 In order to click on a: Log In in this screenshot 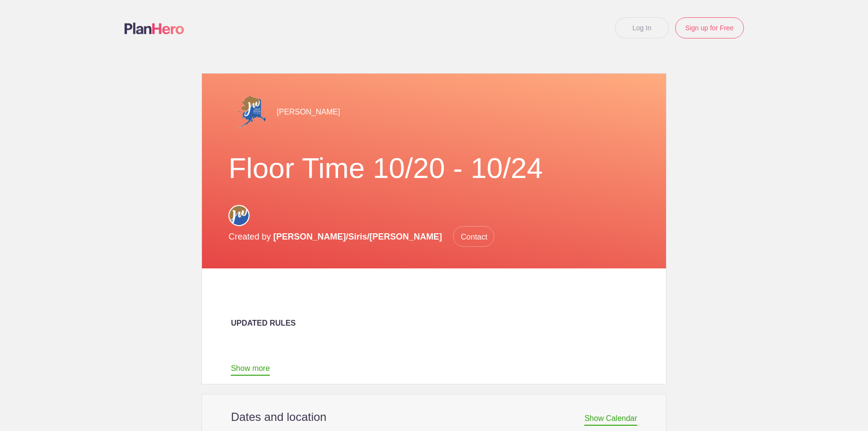, I will do `click(642, 28)`.